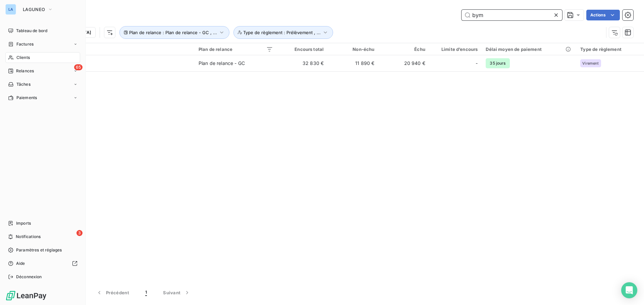  What do you see at coordinates (498, 63) in the screenshot?
I see `span: 35 jours` at bounding box center [498, 63].